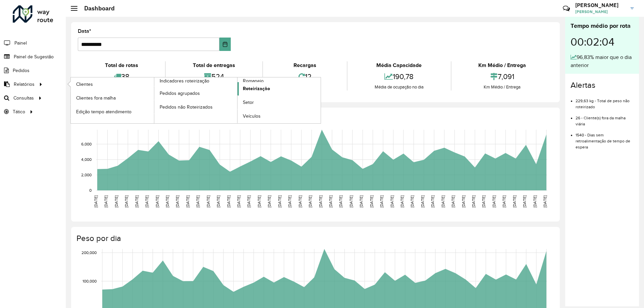  I want to click on div: 524, so click(214, 76).